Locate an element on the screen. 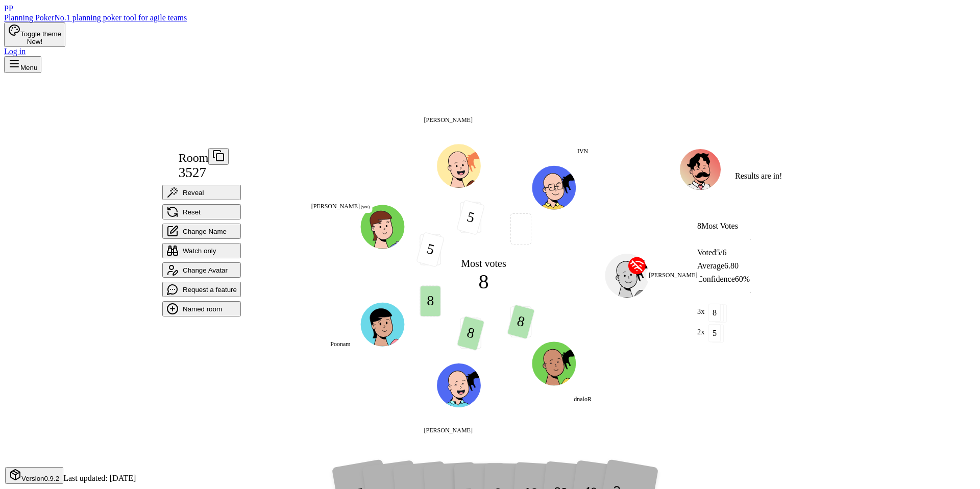 This screenshot has width=980, height=489. button: Change Avatar is located at coordinates (202, 270).